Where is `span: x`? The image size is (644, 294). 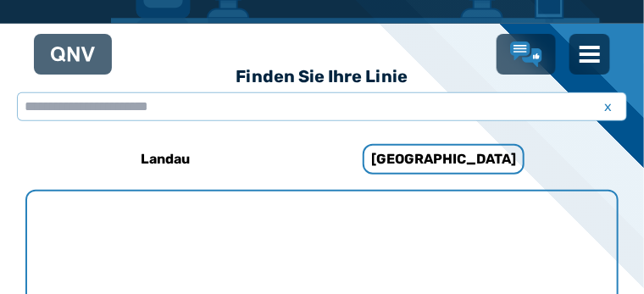
span: x is located at coordinates (608, 107).